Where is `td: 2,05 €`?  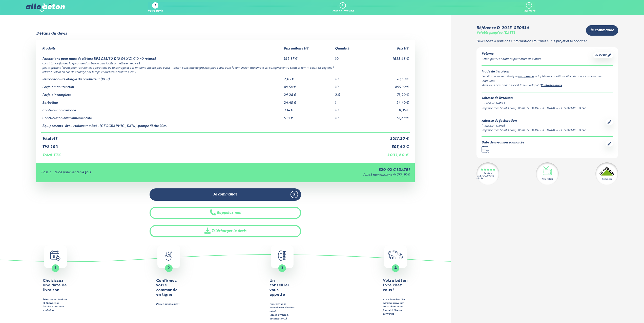
td: 2,05 € is located at coordinates (309, 77).